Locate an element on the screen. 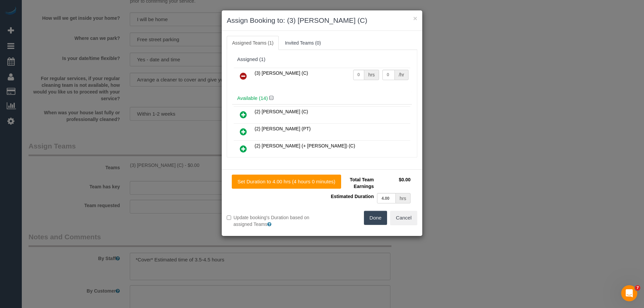  td: Total Team Earnings is located at coordinates (351, 183).